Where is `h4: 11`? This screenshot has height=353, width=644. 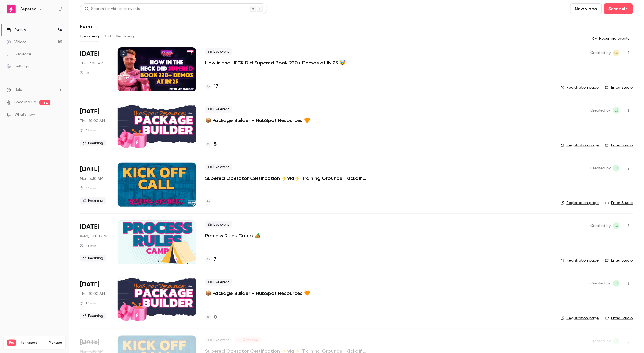
h4: 11 is located at coordinates (216, 202).